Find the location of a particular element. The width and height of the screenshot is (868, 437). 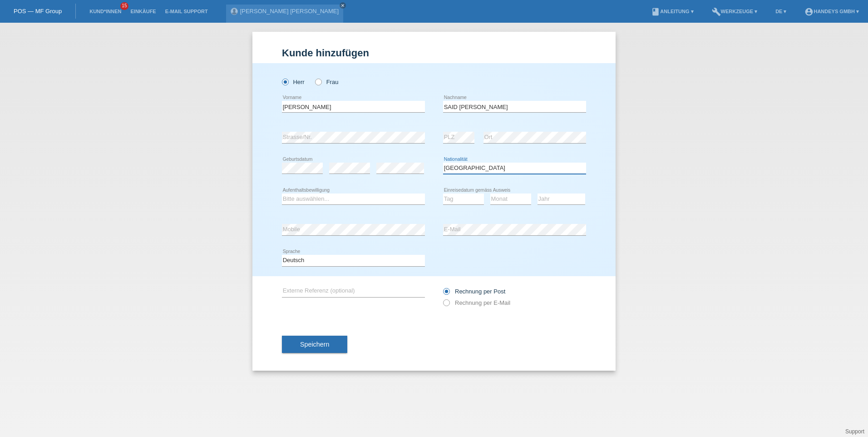

label: Frau is located at coordinates (326, 82).